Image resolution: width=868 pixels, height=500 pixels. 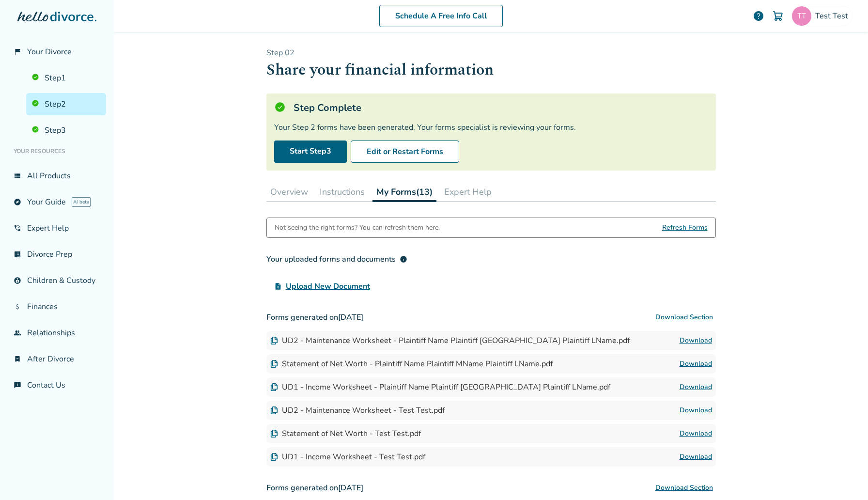 I want to click on span: upload_file, so click(x=278, y=286).